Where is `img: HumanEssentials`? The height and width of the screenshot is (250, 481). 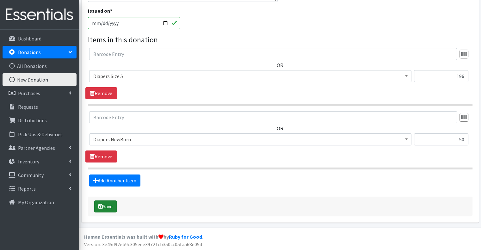
img: HumanEssentials is located at coordinates (40, 15).